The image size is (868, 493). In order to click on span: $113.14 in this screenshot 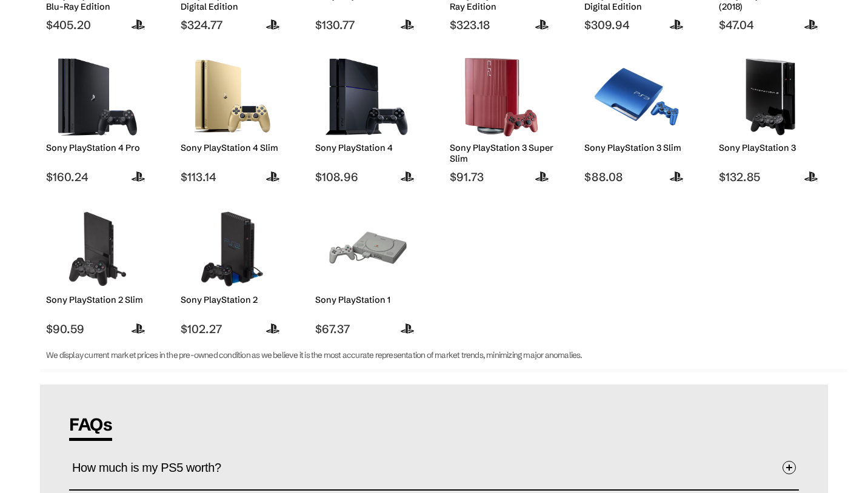, I will do `click(232, 177)`.